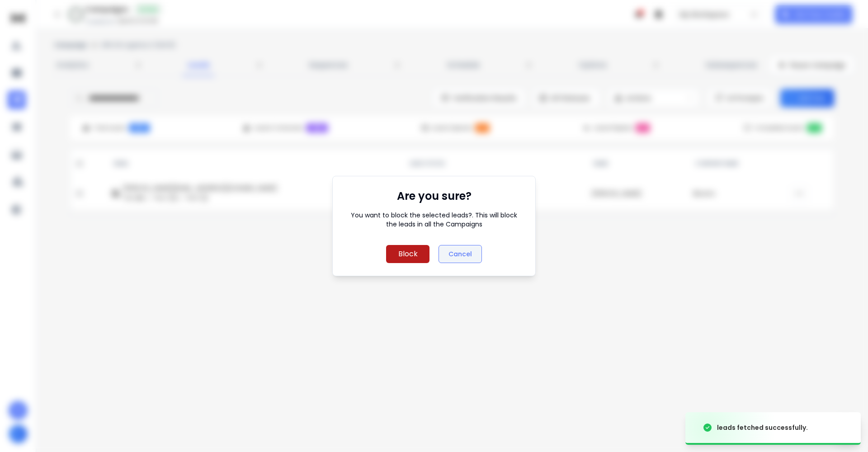 This screenshot has width=868, height=452. What do you see at coordinates (460, 254) in the screenshot?
I see `button: Cancel` at bounding box center [460, 254].